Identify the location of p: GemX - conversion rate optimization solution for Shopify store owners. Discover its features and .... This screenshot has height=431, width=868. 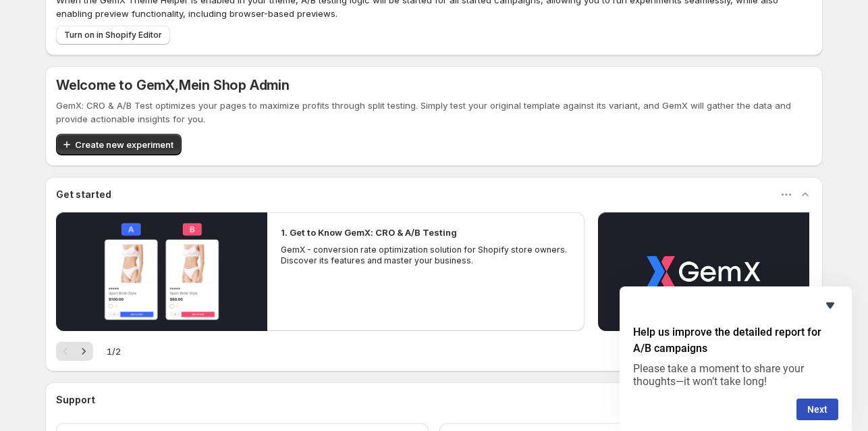
(426, 256).